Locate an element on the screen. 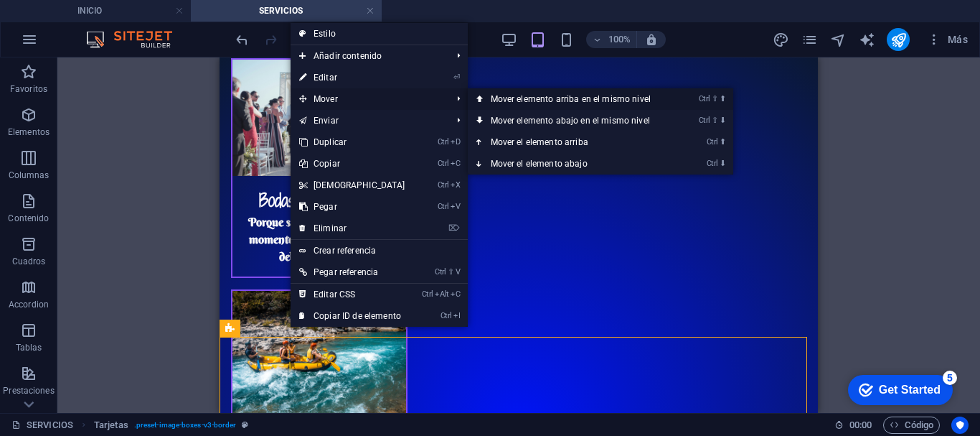 The height and width of the screenshot is (436, 980). p: Columnas is located at coordinates (29, 175).